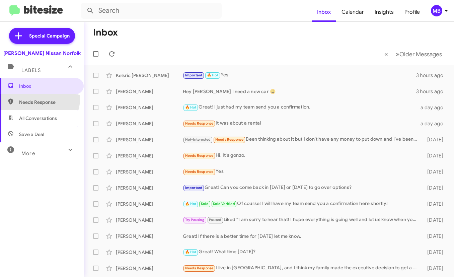  Describe the element at coordinates (28, 153) in the screenshot. I see `span: More` at that location.